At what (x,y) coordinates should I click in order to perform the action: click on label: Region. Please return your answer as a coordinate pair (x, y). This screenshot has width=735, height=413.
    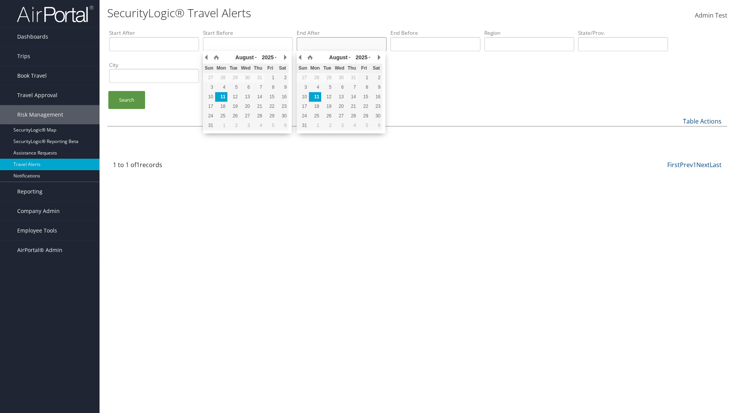
    Looking at the image, I should click on (529, 33).